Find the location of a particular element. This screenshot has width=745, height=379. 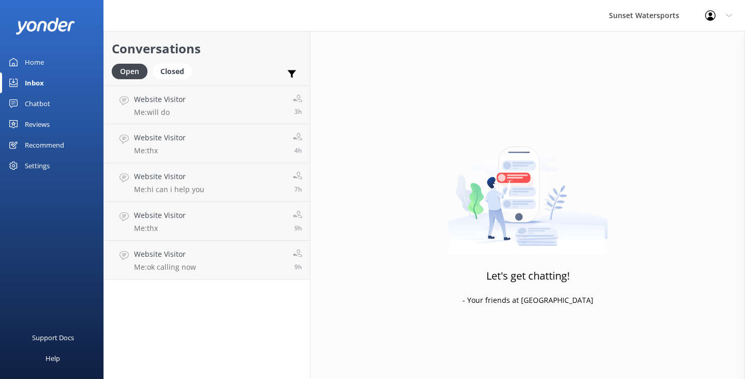

div: Chatbot is located at coordinates (37, 104).